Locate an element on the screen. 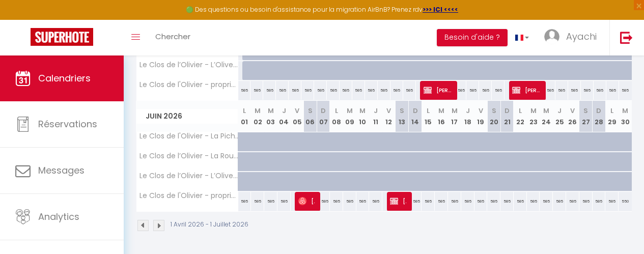  a: ... Ayachi is located at coordinates (573, 37).